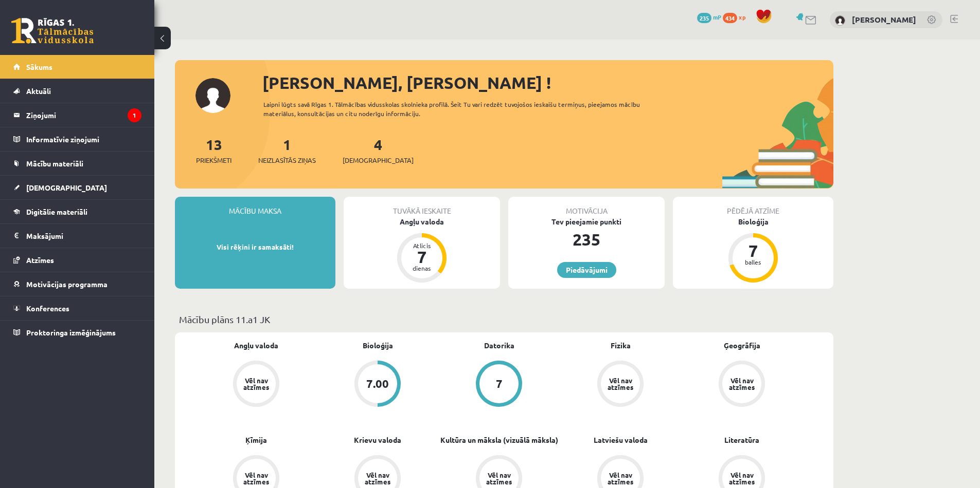 This screenshot has width=980, height=488. Describe the element at coordinates (753, 250) in the screenshot. I see `a: Bioloģija 7 balles` at that location.